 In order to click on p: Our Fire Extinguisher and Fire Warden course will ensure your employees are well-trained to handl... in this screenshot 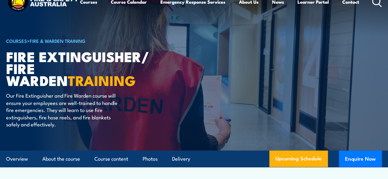, I will do `click(62, 110)`.